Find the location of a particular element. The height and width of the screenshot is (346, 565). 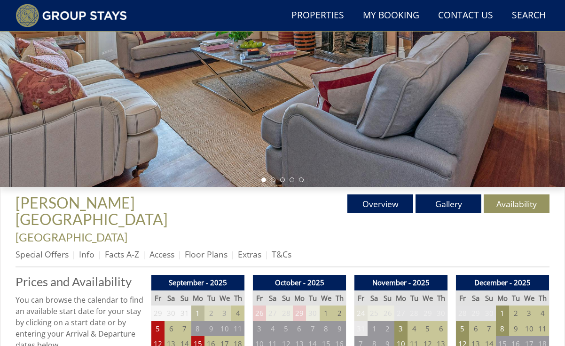

a: Availability is located at coordinates (517, 204).